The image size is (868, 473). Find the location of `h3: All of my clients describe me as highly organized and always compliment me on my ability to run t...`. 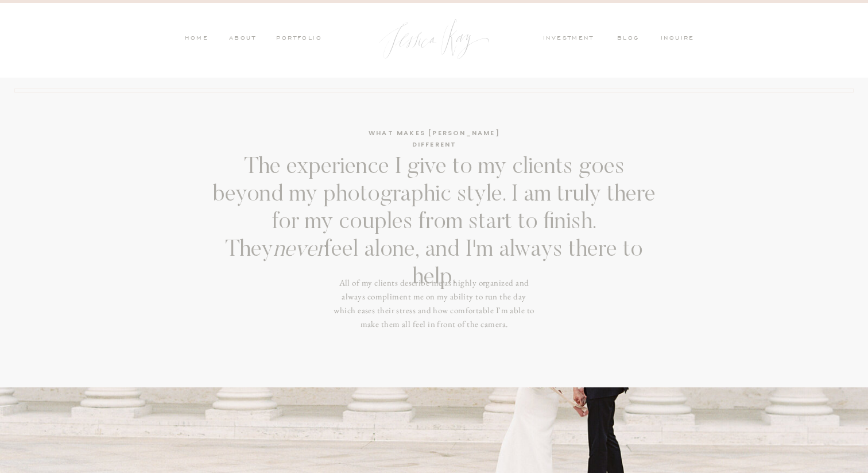

h3: All of my clients describe me as highly organized and always compliment me on my ability to run t... is located at coordinates (434, 302).